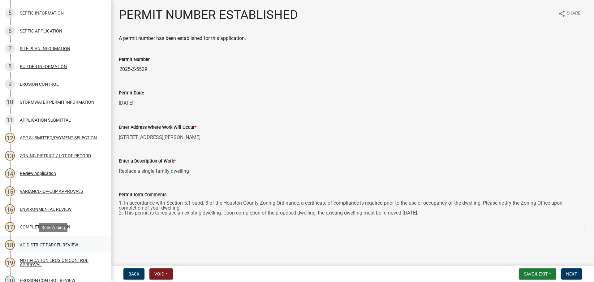 This screenshot has width=594, height=282. What do you see at coordinates (134, 60) in the screenshot?
I see `label: Permit Number` at bounding box center [134, 60].